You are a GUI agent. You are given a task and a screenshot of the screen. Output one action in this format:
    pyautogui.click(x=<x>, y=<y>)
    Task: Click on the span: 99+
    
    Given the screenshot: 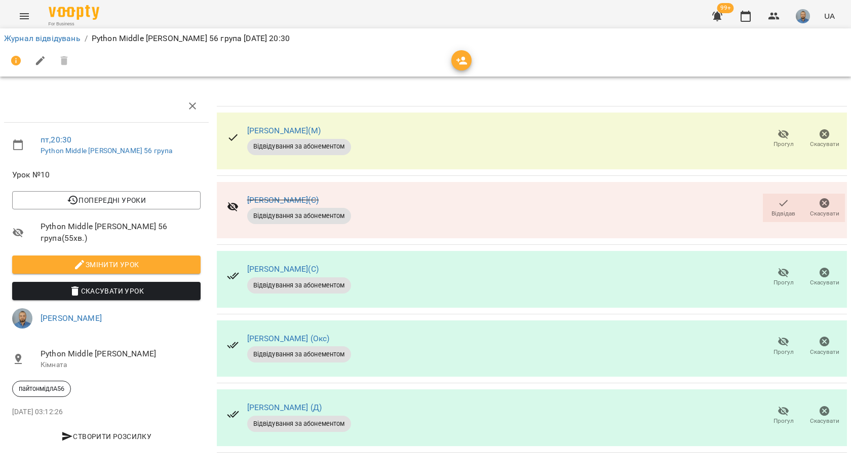 What is the action you would take?
    pyautogui.click(x=726, y=8)
    